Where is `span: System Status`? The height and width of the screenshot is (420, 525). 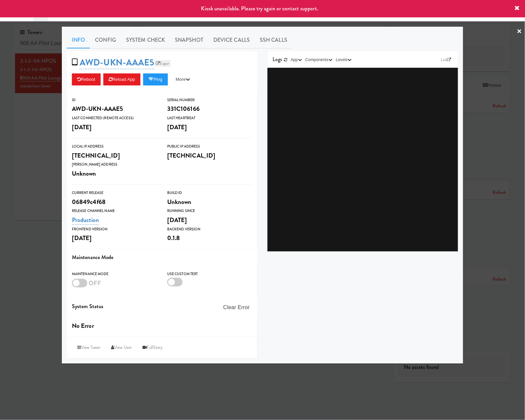 span: System Status is located at coordinates (87, 306).